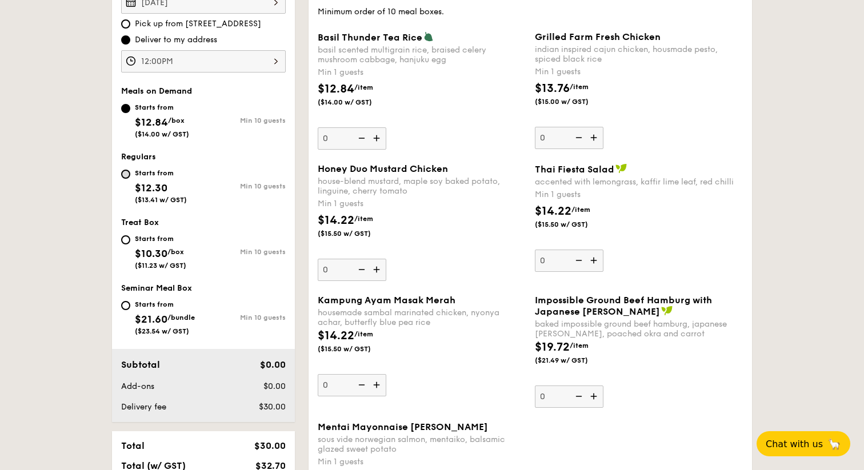  What do you see at coordinates (574, 102) in the screenshot?
I see `span: ($15.00 w/ GST)` at bounding box center [574, 102].